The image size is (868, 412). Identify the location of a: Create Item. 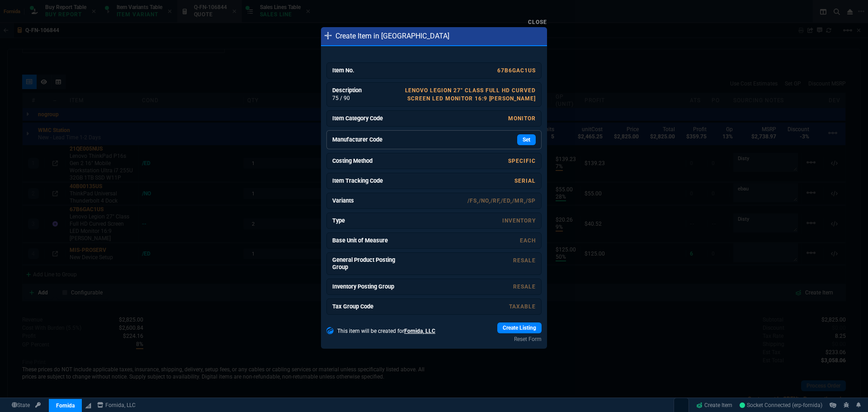
(714, 405).